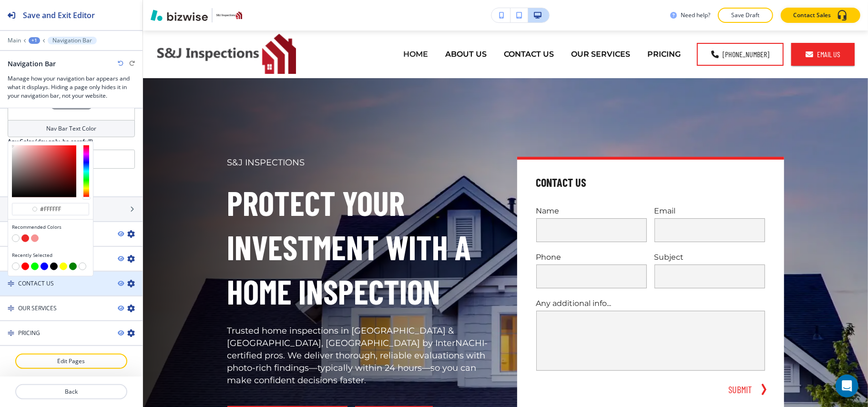 The image size is (868, 407). I want to click on p: PRICING, so click(664, 54).